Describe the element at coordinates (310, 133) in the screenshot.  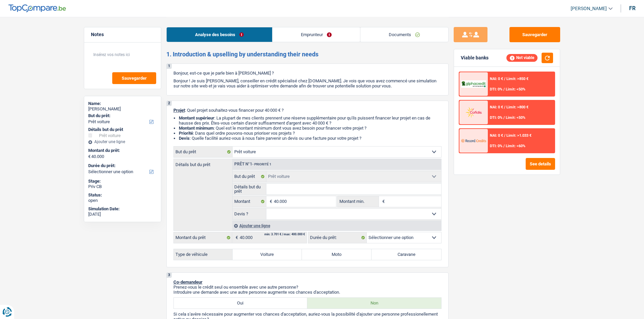
I see `li: : Dans quel ordre pouvons-nous prioriser vos projets ?` at that location.